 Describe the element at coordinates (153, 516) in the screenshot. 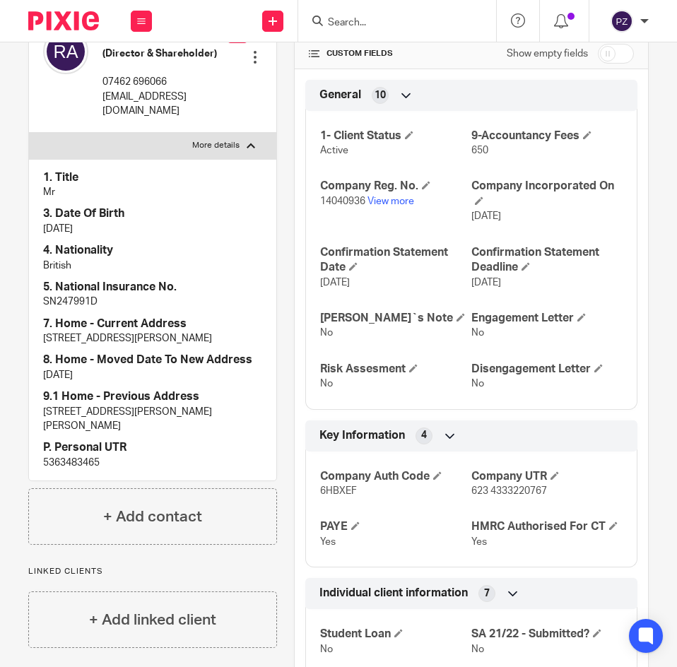

I see `h4: + Add contact` at that location.